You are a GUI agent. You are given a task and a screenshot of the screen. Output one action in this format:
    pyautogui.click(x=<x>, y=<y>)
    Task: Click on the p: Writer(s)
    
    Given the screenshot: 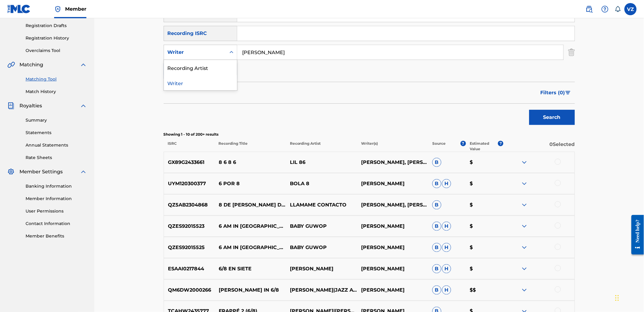 What is the action you would take?
    pyautogui.click(x=393, y=146)
    